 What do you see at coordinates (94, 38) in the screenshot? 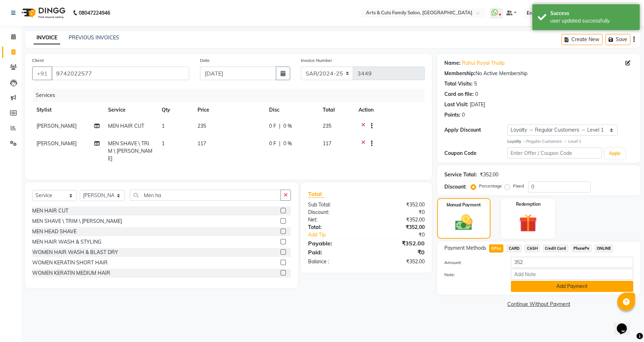
I see `a: PREVIOUS INVOICES` at bounding box center [94, 38].